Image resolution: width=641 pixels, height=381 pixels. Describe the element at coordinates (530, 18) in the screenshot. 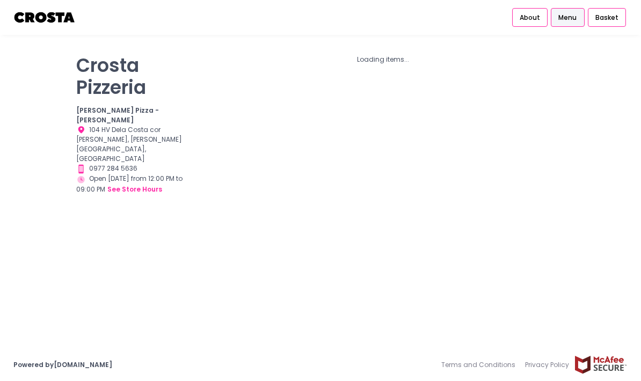

I see `a: About` at that location.